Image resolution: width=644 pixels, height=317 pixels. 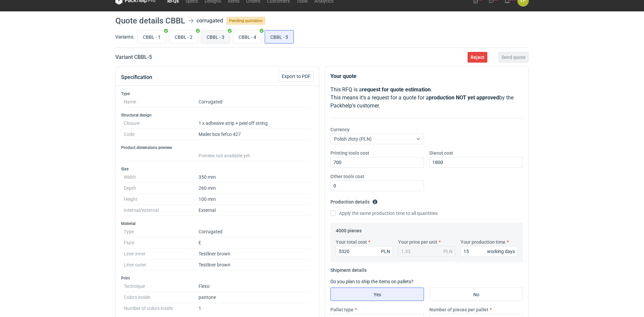 What do you see at coordinates (255, 178) in the screenshot?
I see `dd: 350 mm` at bounding box center [255, 178].